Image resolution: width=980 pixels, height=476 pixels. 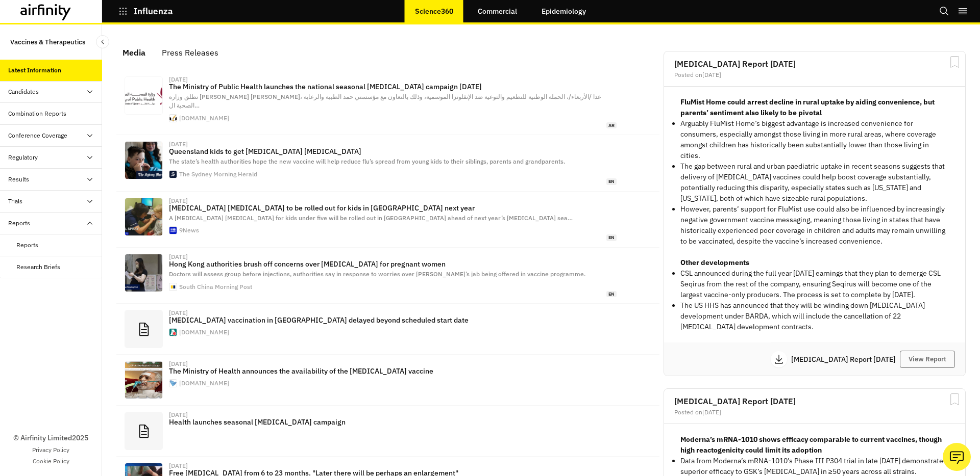 I want to click on div: Regulatory, so click(x=23, y=158).